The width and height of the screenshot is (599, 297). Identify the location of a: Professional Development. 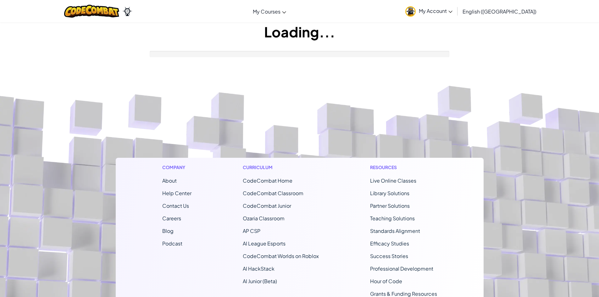
(401, 268).